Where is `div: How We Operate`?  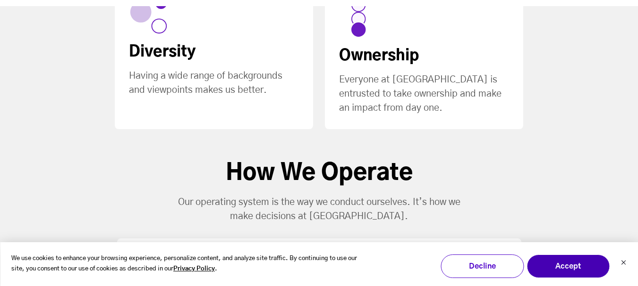
div: How We Operate is located at coordinates (319, 174).